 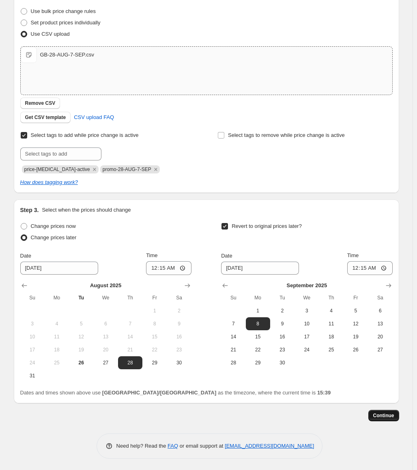 I want to click on span: 3, so click(x=307, y=311).